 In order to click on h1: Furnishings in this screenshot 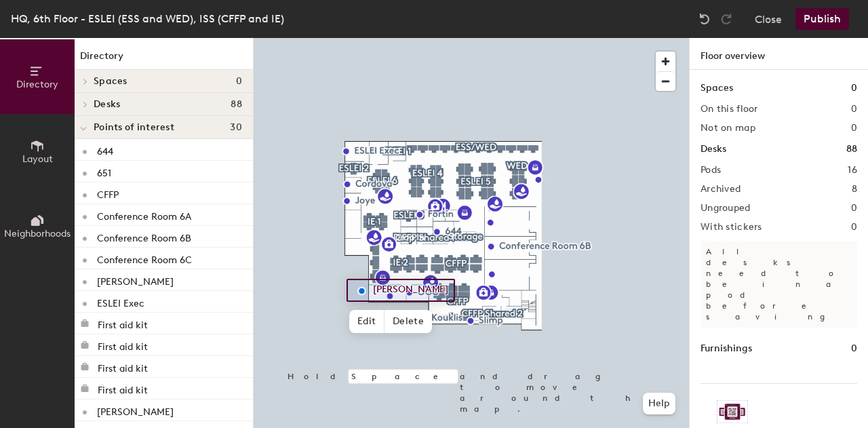, I will do `click(726, 348)`.